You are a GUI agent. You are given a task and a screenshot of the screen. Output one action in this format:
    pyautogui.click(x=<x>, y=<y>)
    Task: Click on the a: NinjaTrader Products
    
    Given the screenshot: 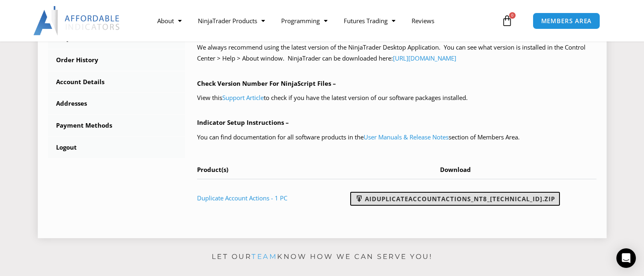 What is the action you would take?
    pyautogui.click(x=231, y=21)
    